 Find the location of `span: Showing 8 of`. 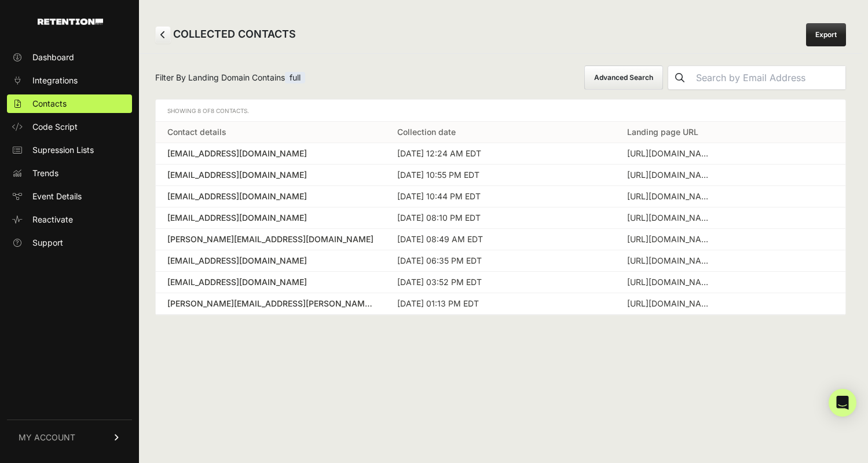

span: Showing 8 of is located at coordinates (208, 111).